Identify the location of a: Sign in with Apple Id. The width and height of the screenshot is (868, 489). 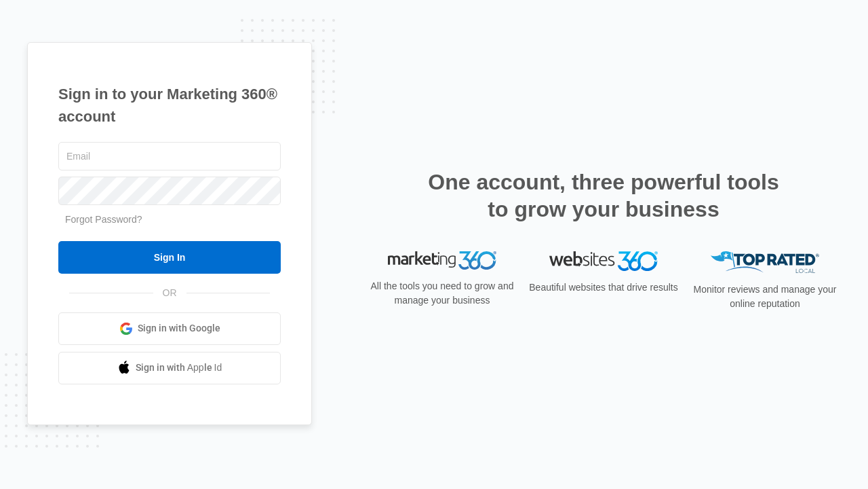
(170, 368).